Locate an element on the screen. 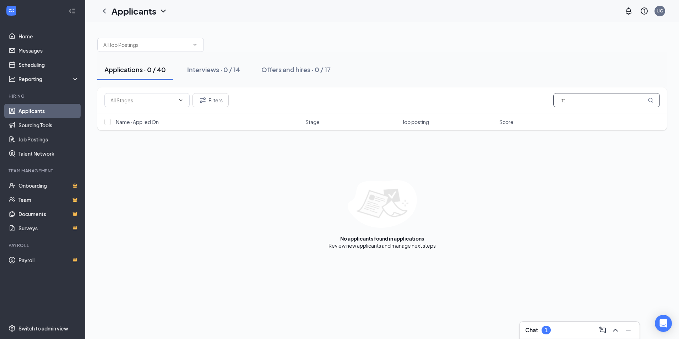 This screenshot has height=339, width=679. a: TeamCrown is located at coordinates (49, 200).